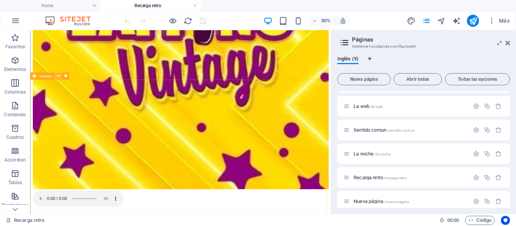 The image size is (516, 226). I want to click on span: 00 00, so click(453, 221).